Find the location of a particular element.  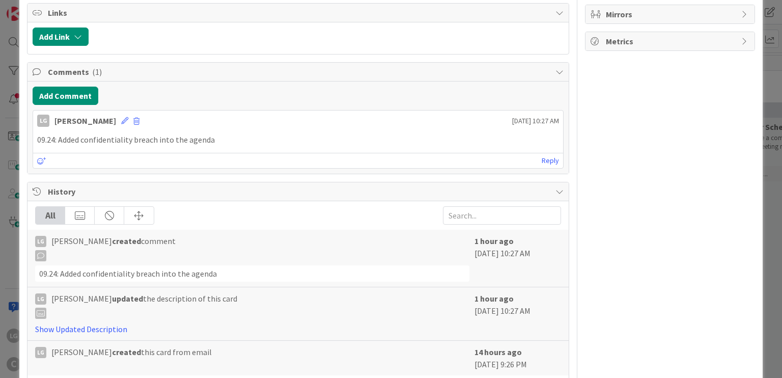

p: 09.24: Added confidentiality breach into the agenda is located at coordinates (298, 139).